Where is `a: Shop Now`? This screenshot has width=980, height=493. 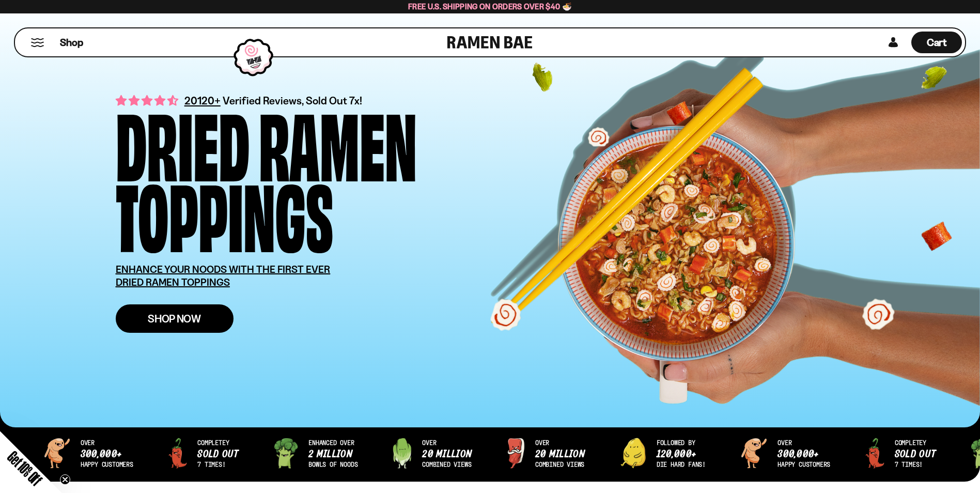 a: Shop Now is located at coordinates (175, 318).